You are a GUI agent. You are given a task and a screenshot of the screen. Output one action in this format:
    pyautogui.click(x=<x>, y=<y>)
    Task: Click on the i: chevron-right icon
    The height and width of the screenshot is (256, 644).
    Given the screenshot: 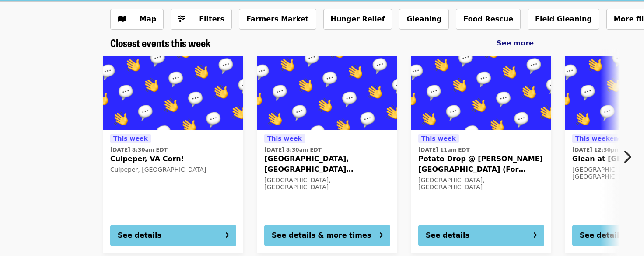 What is the action you would take?
    pyautogui.click(x=627, y=157)
    